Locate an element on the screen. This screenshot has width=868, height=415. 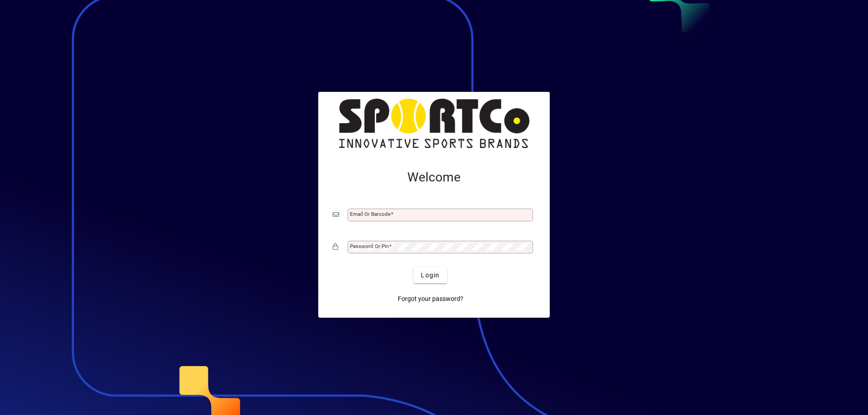
mat-label: Email or Barcode is located at coordinates (370, 215).